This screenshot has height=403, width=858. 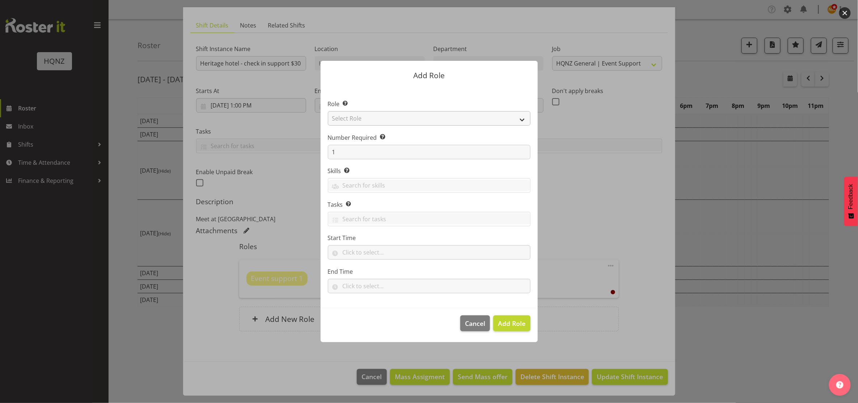 What do you see at coordinates (512, 323) in the screenshot?
I see `span: Add Role` at bounding box center [512, 323].